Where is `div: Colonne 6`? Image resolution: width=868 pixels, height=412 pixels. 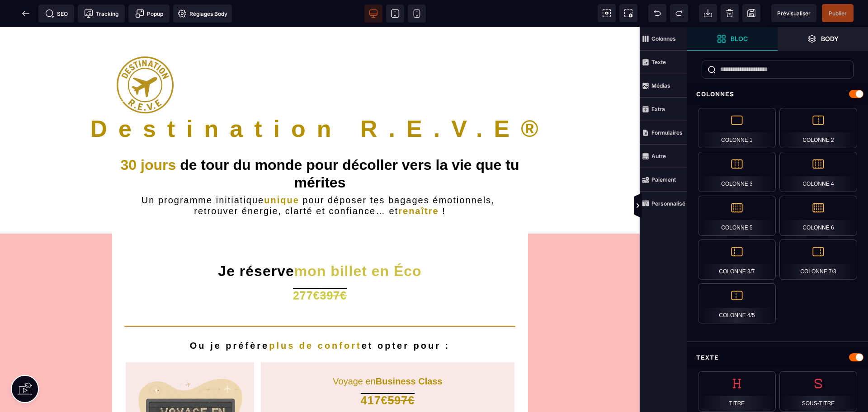 div: Colonne 6 is located at coordinates (818, 216).